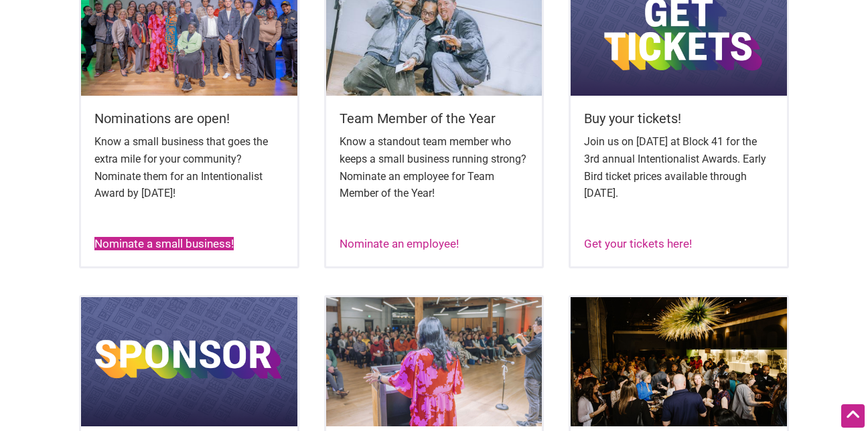 This screenshot has width=868, height=431. What do you see at coordinates (853, 416) in the screenshot?
I see `div: Scroll Back to Top` at bounding box center [853, 416].